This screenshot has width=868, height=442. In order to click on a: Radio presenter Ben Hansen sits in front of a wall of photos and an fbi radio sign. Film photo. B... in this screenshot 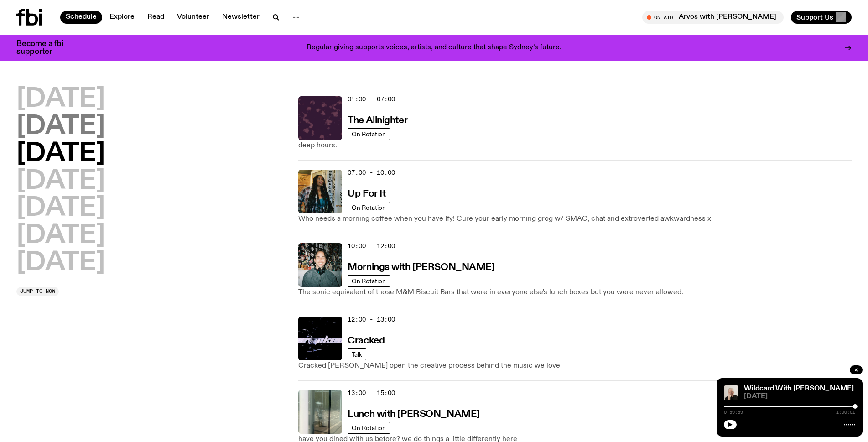, I will do `click(320, 265)`.